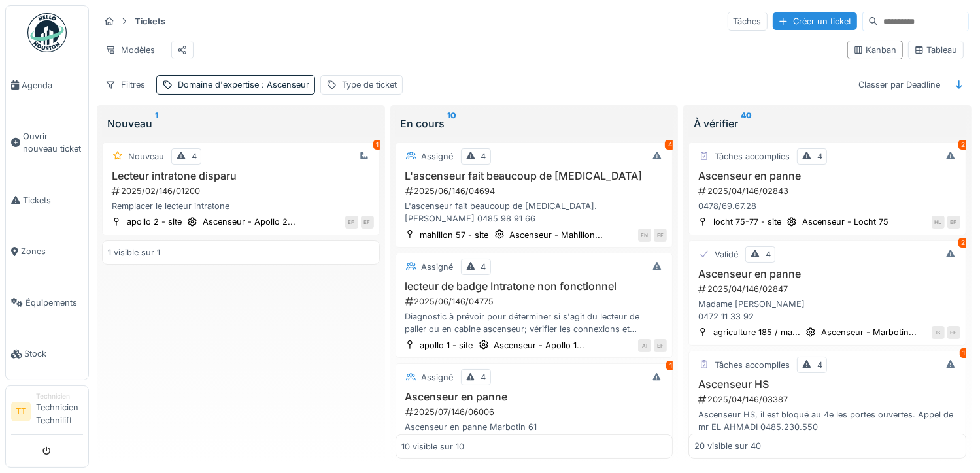  What do you see at coordinates (827, 421) in the screenshot?
I see `div: Ascenseur HS, il est bloqué au 4e les portes ouvertes. Appel de mr EL AHMADI 0485.230.550` at bounding box center [827, 421].